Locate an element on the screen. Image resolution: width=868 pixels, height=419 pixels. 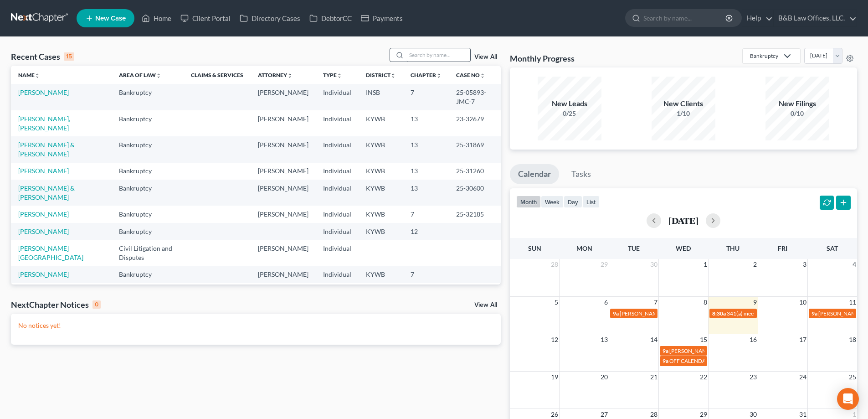
span: 11 is located at coordinates (852, 302).